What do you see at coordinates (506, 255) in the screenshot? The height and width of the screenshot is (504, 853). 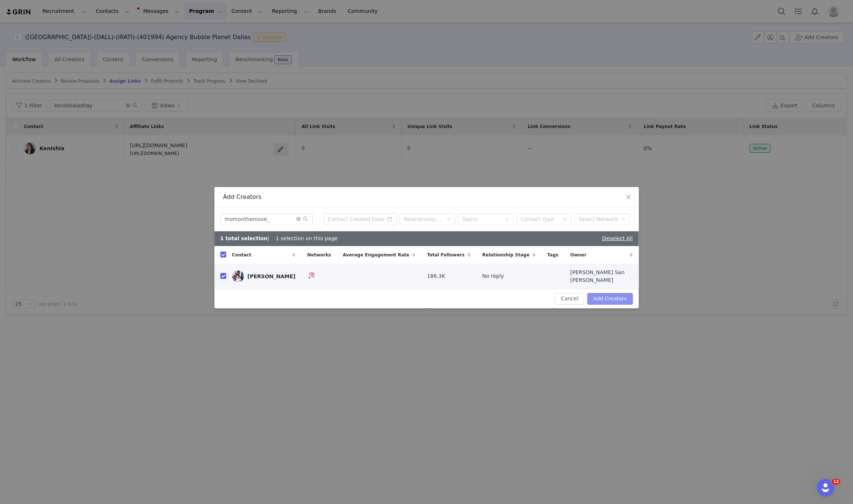 I see `span: Relationship Stage` at bounding box center [506, 255].